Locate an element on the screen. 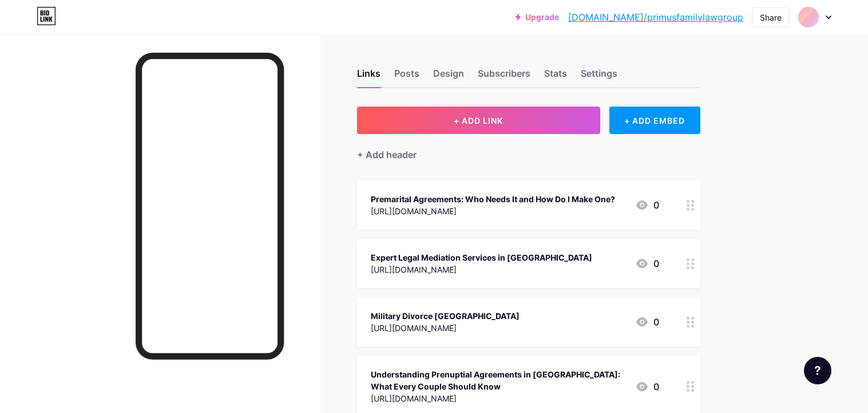 This screenshot has height=413, width=868. div: Posts is located at coordinates (406, 77).